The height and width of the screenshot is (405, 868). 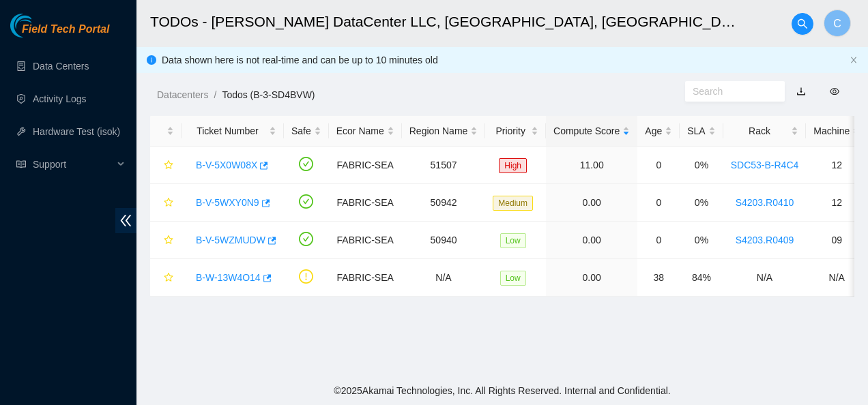 I want to click on span: read, so click(x=21, y=165).